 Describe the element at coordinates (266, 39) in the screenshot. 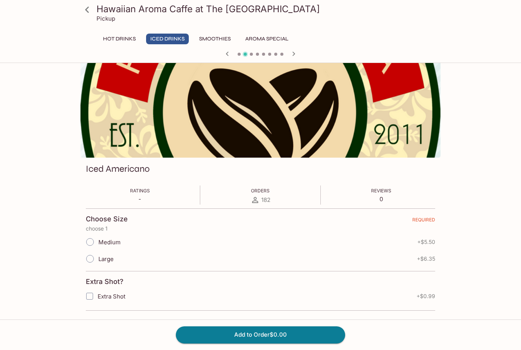

I see `button: Aroma Special` at that location.